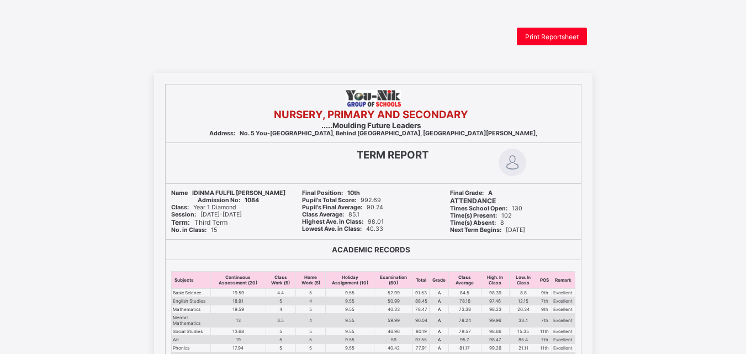 This screenshot has width=746, height=354. What do you see at coordinates (349, 280) in the screenshot?
I see `th: Holiday Assignment (10)` at bounding box center [349, 280].